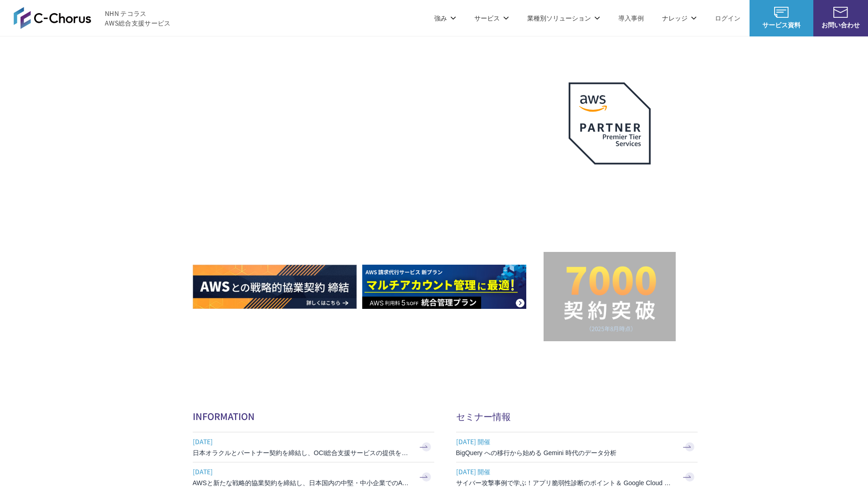 This screenshot has height=492, width=868. What do you see at coordinates (609, 182) in the screenshot?
I see `em: AWS` at bounding box center [609, 182].